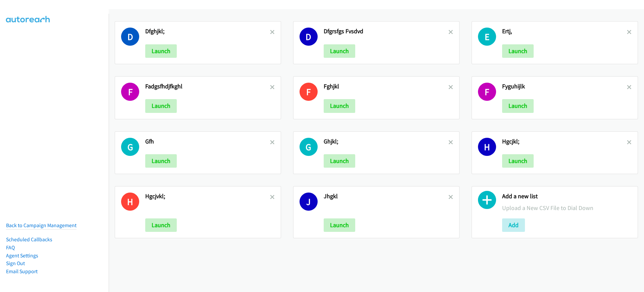 The height and width of the screenshot is (292, 644). I want to click on h2: Gfh, so click(207, 142).